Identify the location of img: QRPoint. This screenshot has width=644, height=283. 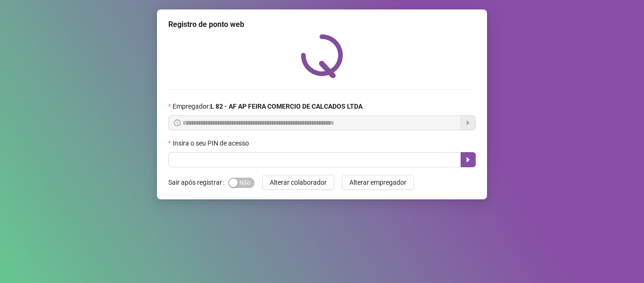
(322, 56).